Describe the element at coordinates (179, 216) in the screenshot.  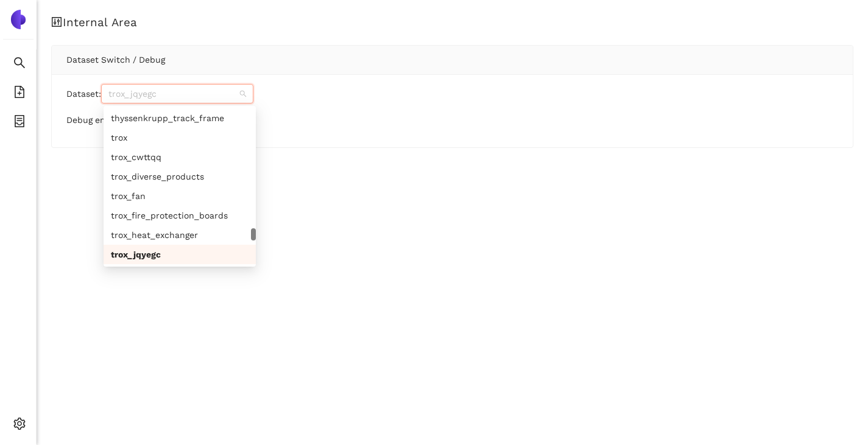
I see `div: trox_fire_protection_boards` at that location.